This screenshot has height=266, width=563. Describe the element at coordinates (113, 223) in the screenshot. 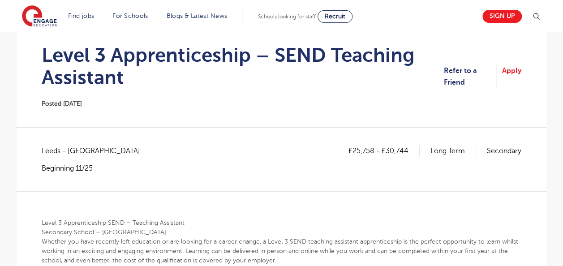

I see `b: Level 3 Apprenticeship SEND – Teaching Assistant` at that location.